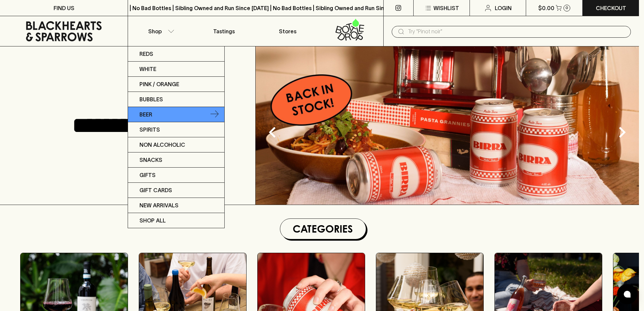 The image size is (644, 311). Describe the element at coordinates (176, 54) in the screenshot. I see `a: Reds` at that location.